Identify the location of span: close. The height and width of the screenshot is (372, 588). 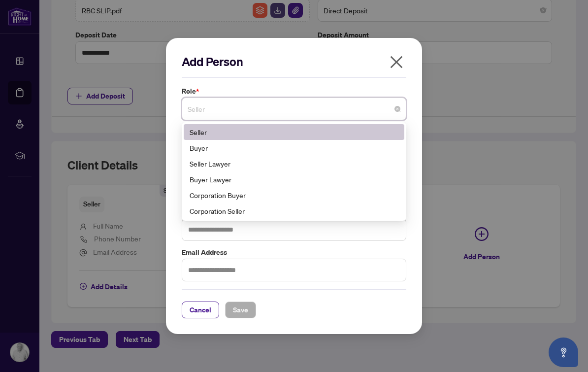
(396, 62).